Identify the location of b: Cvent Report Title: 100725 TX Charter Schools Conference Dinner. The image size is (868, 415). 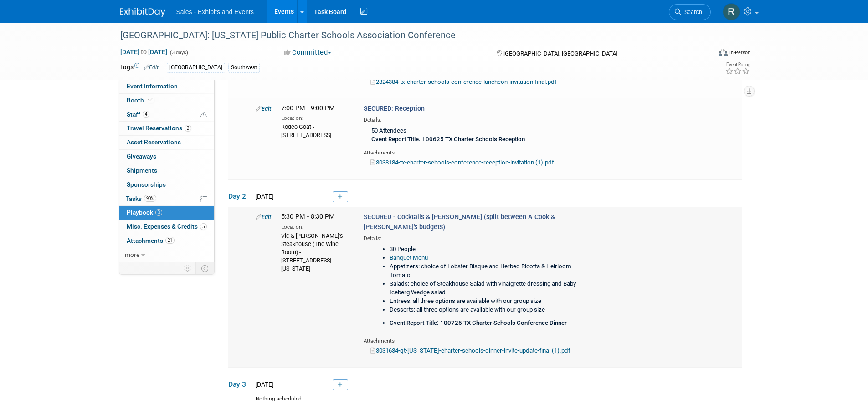
(478, 322).